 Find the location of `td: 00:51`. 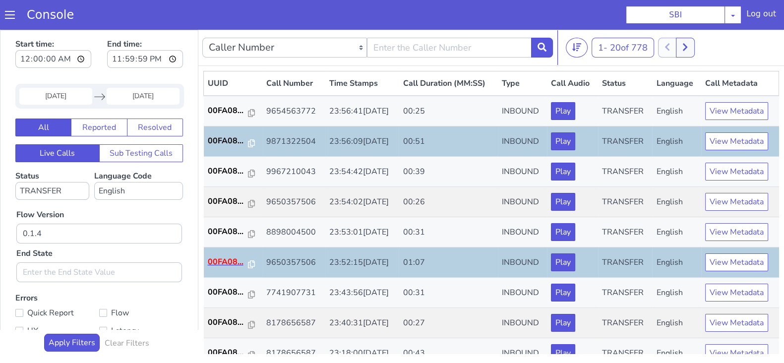

td: 00:51 is located at coordinates (448, 112).